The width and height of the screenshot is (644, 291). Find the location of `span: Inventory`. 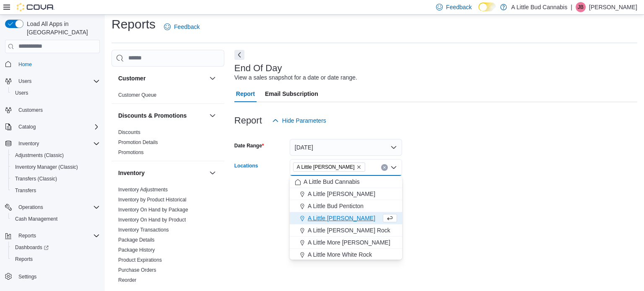

span: Inventory is located at coordinates (57, 144).